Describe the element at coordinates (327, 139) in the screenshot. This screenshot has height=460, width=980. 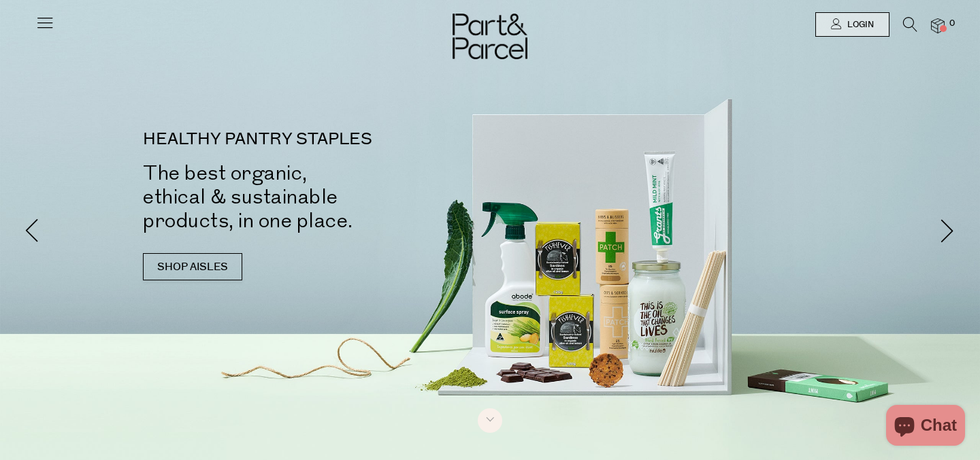
I see `p: HEALTHY PANTRY STAPLES` at that location.